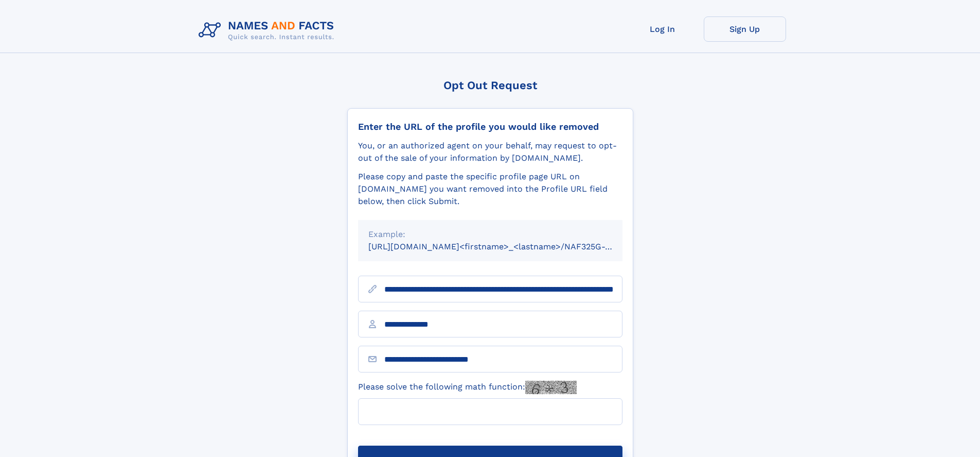  I want to click on a: Log In, so click(663, 29).